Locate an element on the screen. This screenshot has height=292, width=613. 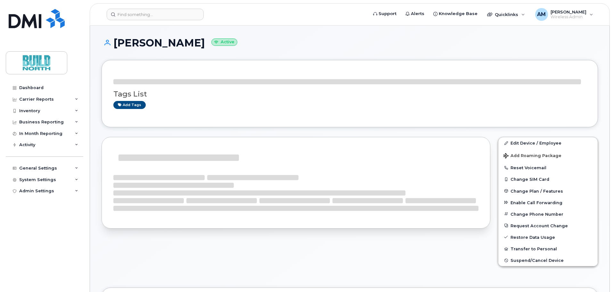
a: Restore Data Usage is located at coordinates (548, 237).